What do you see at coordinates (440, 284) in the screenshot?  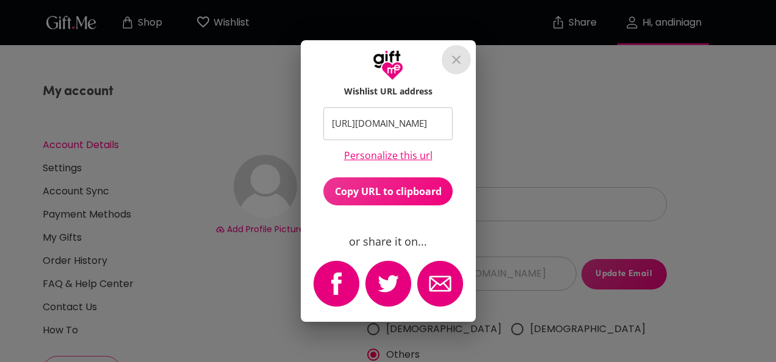 I see `img: Share with Email` at bounding box center [440, 284].